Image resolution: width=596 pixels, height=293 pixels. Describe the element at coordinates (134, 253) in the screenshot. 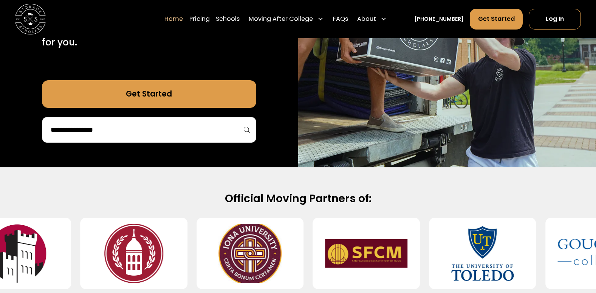

I see `img: Southern Virginia University` at that location.